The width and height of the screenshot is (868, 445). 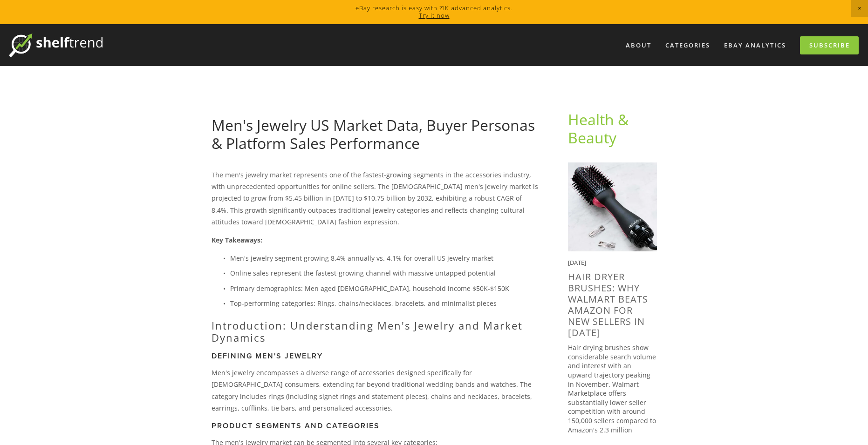 What do you see at coordinates (375, 426) in the screenshot?
I see `h3: Product Segments and Categories` at bounding box center [375, 426].